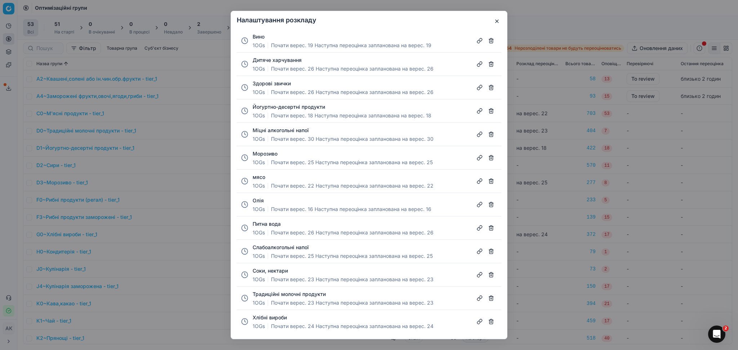 The width and height of the screenshot is (738, 350). Describe the element at coordinates (351, 116) in the screenshot. I see `span: Почати верес. 18 Наступна переоцінка запланована на верес. 18` at that location.